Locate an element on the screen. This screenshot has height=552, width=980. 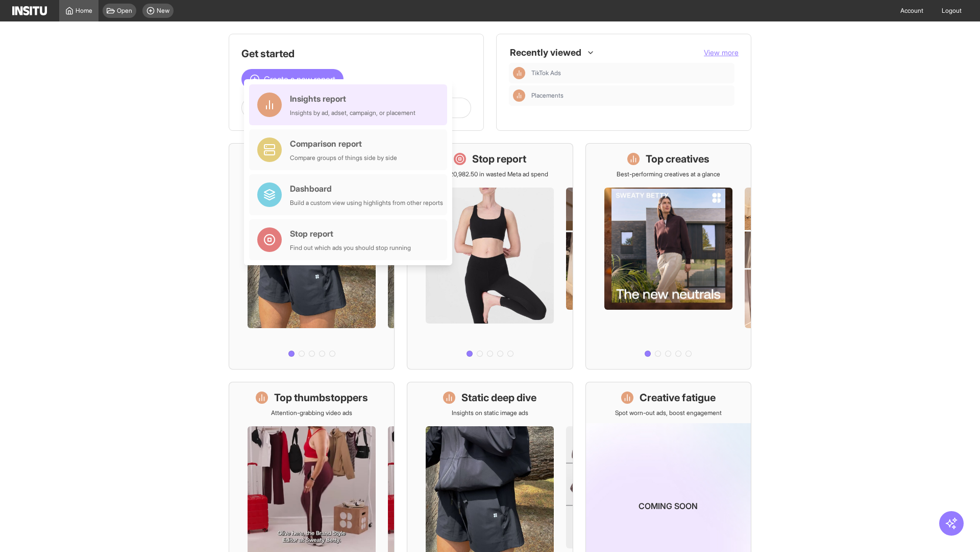
p: Insights on static image ads is located at coordinates (490, 413).